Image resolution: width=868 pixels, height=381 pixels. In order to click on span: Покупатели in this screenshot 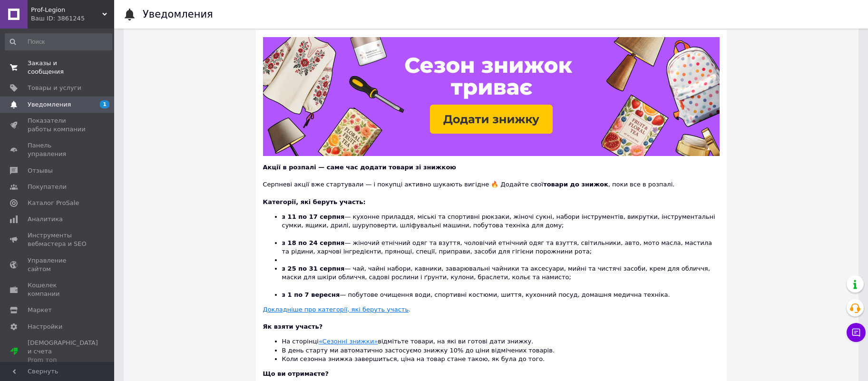, I will do `click(47, 187)`.